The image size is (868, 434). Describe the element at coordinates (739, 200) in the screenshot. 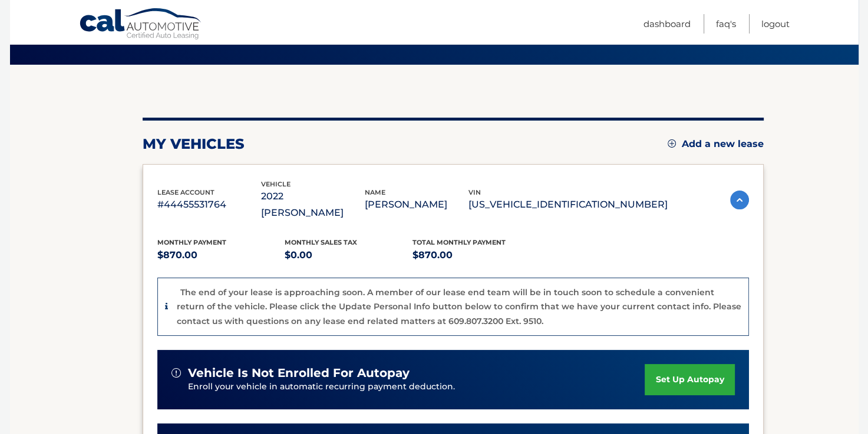

I see `img: accordion-active.svg` at that location.